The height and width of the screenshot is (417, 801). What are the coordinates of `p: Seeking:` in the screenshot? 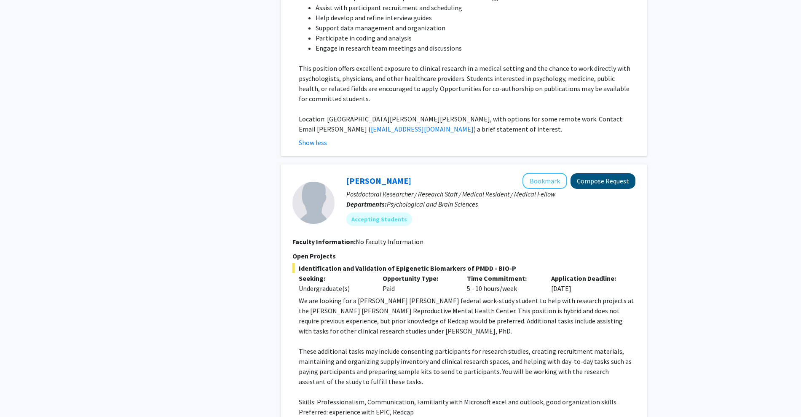 It's located at (335, 278).